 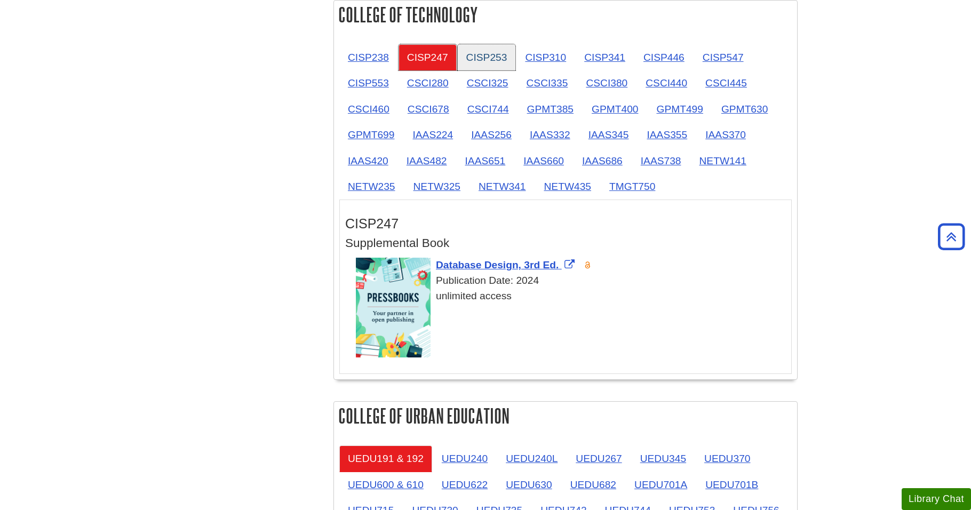 What do you see at coordinates (660, 484) in the screenshot?
I see `a: UEDU701A` at bounding box center [660, 484].